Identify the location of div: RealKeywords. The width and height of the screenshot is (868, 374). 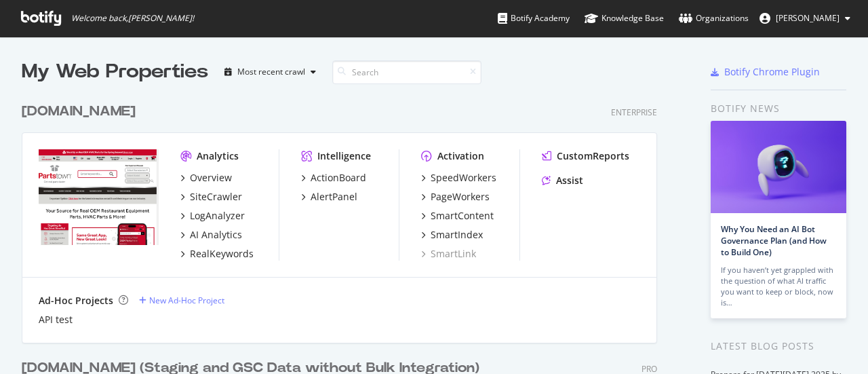
(222, 254).